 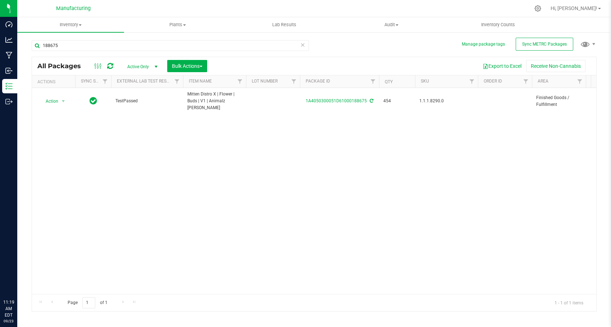 I want to click on a: SKU, so click(x=424, y=81).